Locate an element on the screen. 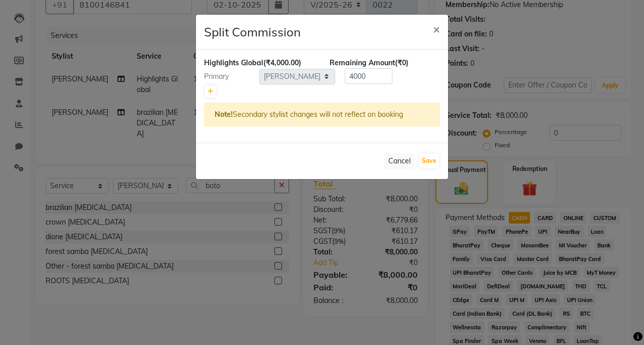  h4: Split Commission is located at coordinates (253, 32).